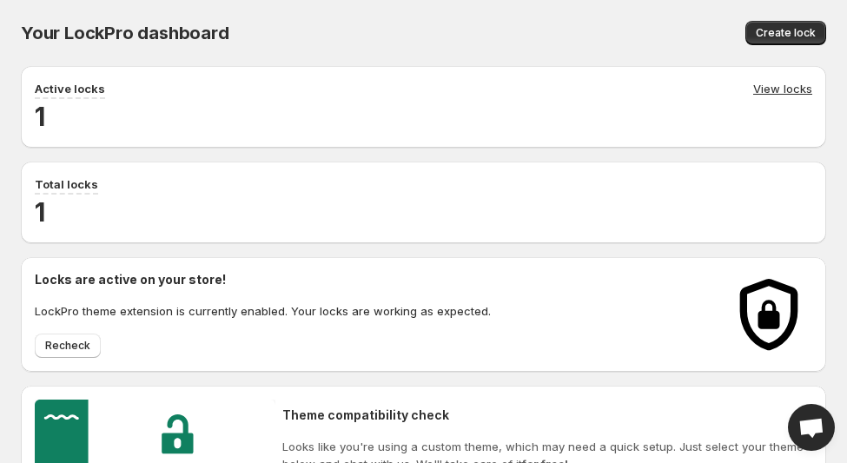 The image size is (847, 463). I want to click on h2: Locks are active on your store!, so click(262, 280).